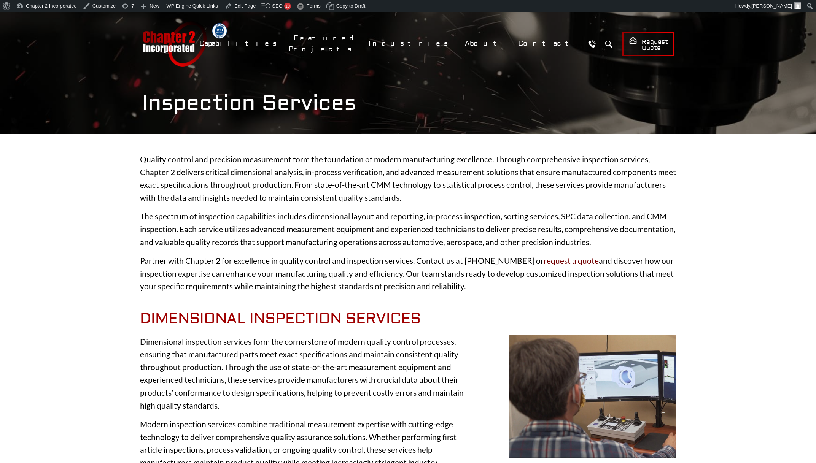  I want to click on a: request a quote, so click(571, 261).